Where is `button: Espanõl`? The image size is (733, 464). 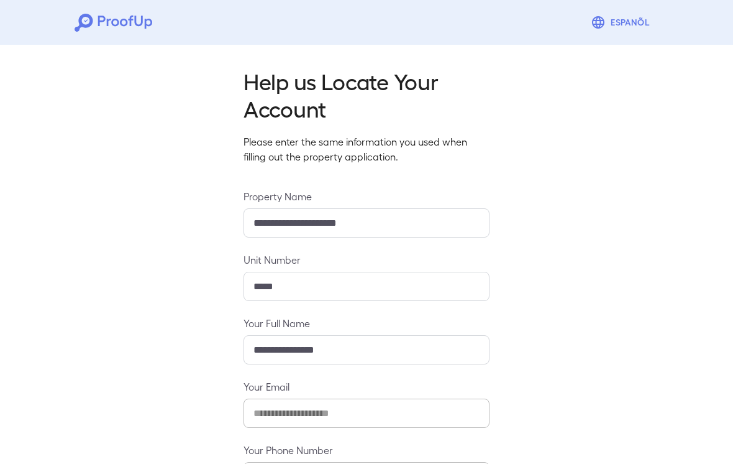 button: Espanõl is located at coordinates (622, 22).